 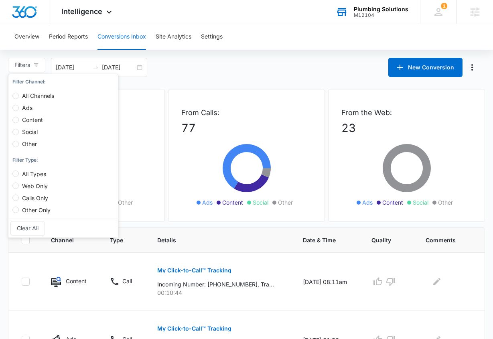 I want to click on button: Site Analytics, so click(x=173, y=37).